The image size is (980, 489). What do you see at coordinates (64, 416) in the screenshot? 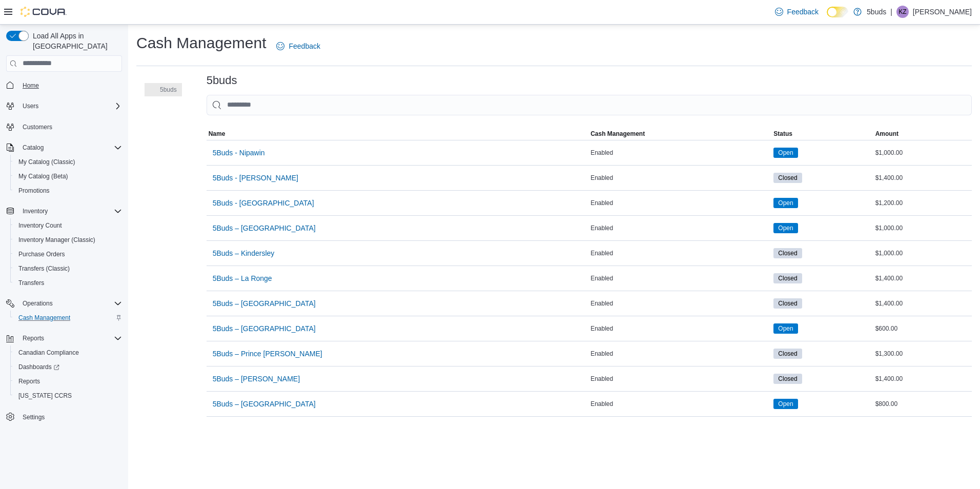
I see `button: Settings` at bounding box center [64, 416].